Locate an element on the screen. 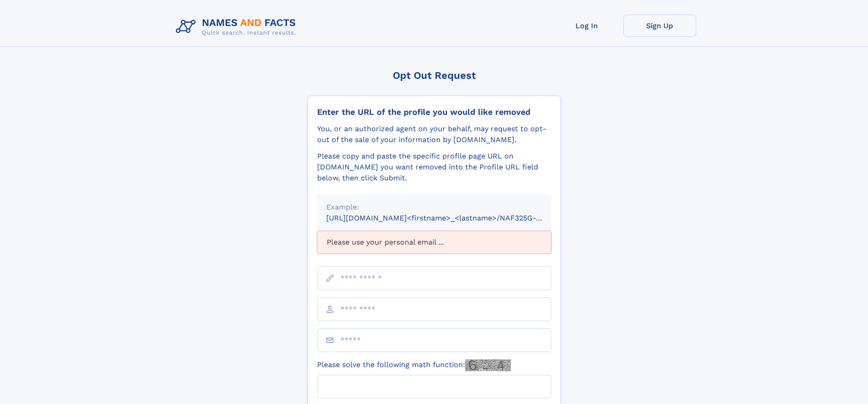  label: Please solve the following math function: is located at coordinates (414, 365).